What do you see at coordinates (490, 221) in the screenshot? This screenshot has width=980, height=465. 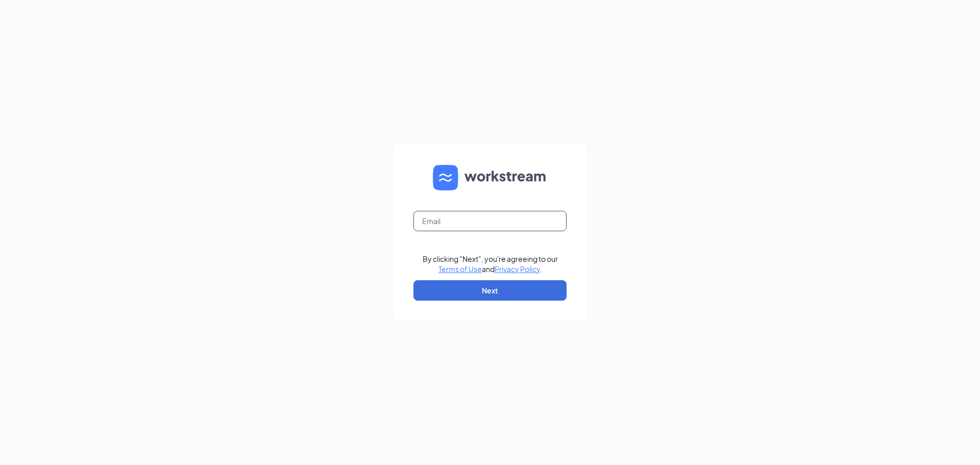 I see `input: Email` at bounding box center [490, 221].